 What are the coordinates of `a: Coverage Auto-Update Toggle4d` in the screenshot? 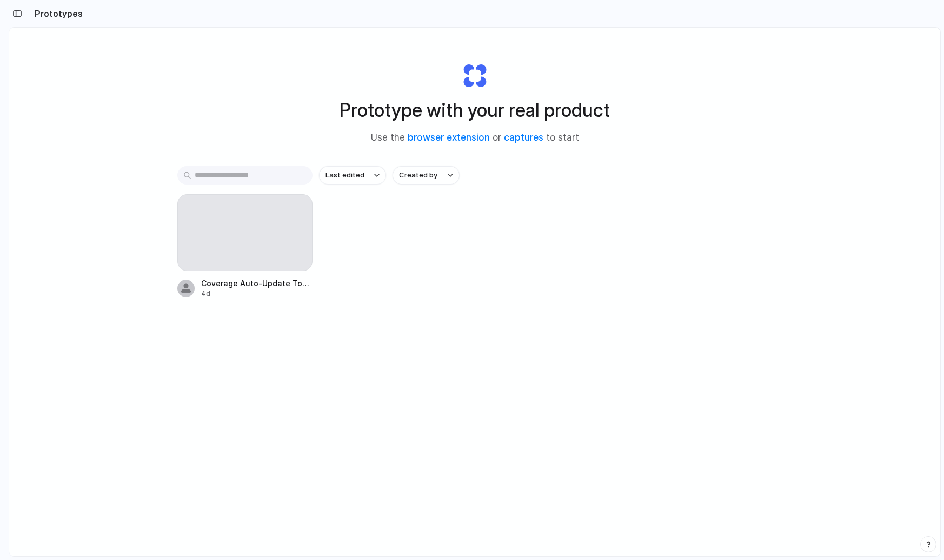 It's located at (245, 246).